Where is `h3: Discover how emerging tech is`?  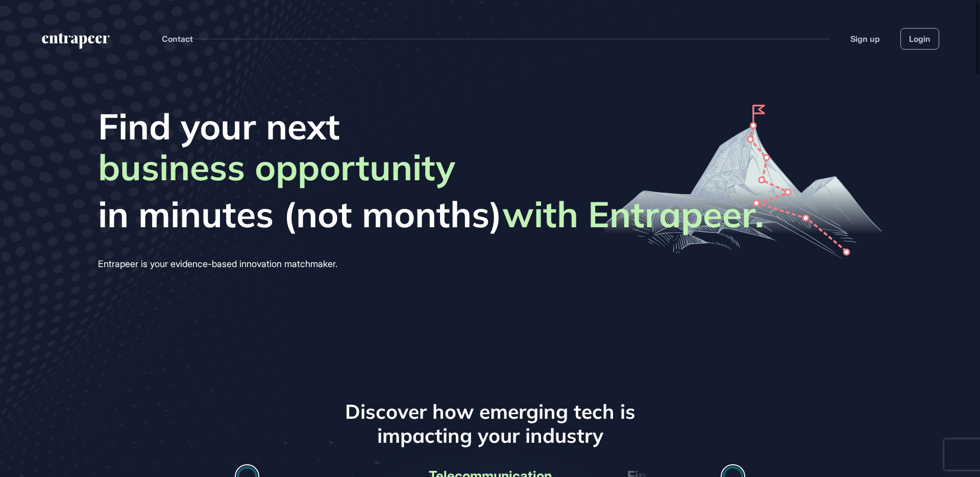
h3: Discover how emerging tech is is located at coordinates (490, 412).